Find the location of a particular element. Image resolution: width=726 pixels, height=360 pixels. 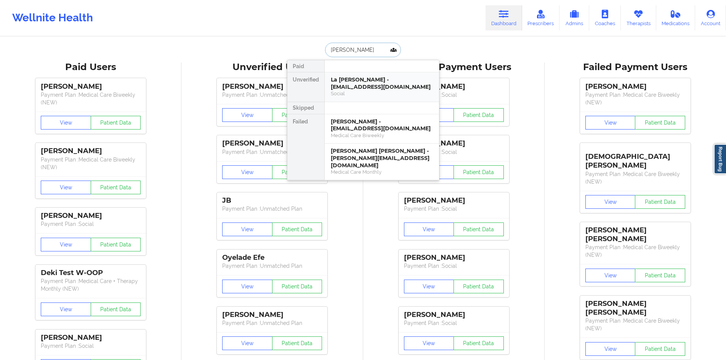

div: Skipped is located at coordinates (306, 108).